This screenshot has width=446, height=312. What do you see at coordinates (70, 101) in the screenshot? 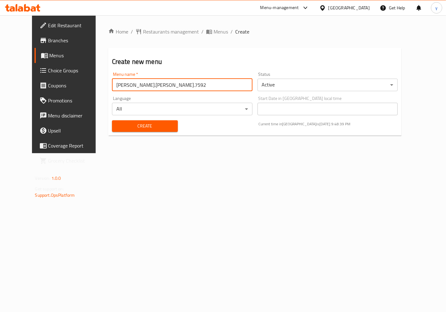
I see `a: Promotions` at bounding box center [70, 101].